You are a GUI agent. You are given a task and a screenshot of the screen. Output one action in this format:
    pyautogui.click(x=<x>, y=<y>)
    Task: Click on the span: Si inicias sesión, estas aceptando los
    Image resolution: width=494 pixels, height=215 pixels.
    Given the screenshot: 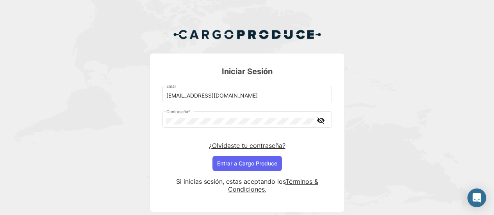 What is the action you would take?
    pyautogui.click(x=231, y=182)
    